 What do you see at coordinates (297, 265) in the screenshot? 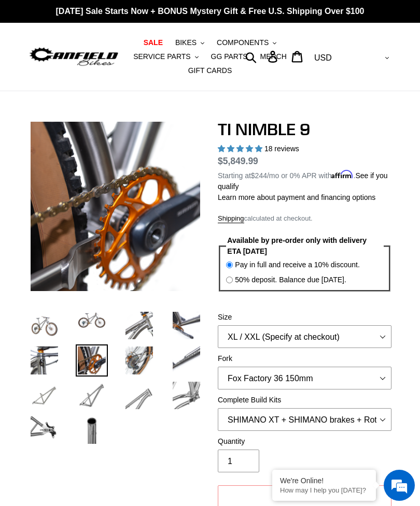
I see `label: Pay in full and receive a 10% discount.` at bounding box center [297, 265].